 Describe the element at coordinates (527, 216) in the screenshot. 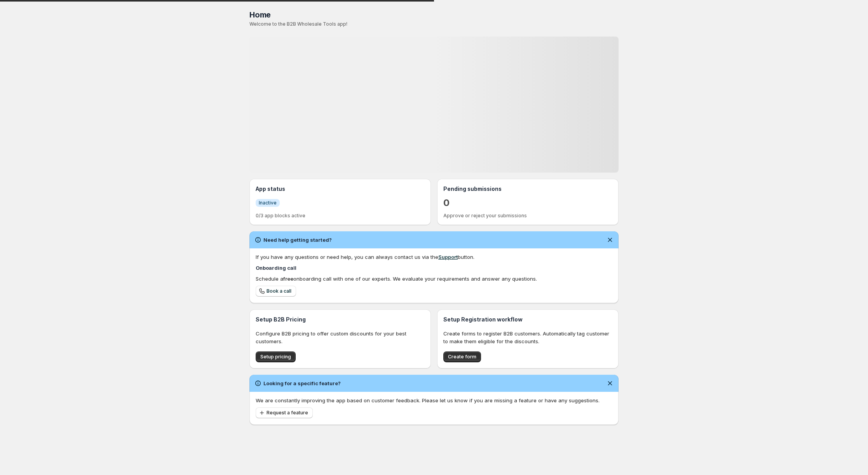

I see `p: Approve or reject your submissions` at that location.